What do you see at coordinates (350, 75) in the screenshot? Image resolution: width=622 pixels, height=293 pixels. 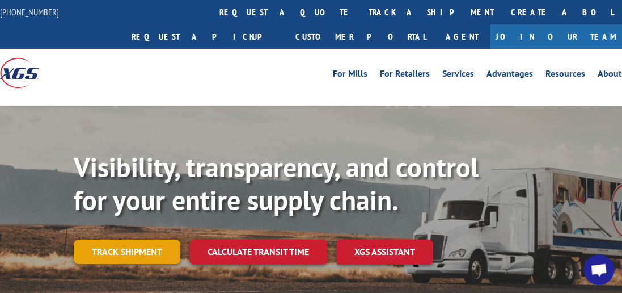 I see `a: For Mills` at bounding box center [350, 75].